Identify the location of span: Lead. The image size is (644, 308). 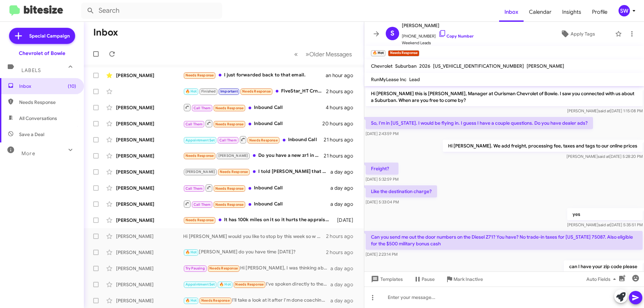
(415, 79).